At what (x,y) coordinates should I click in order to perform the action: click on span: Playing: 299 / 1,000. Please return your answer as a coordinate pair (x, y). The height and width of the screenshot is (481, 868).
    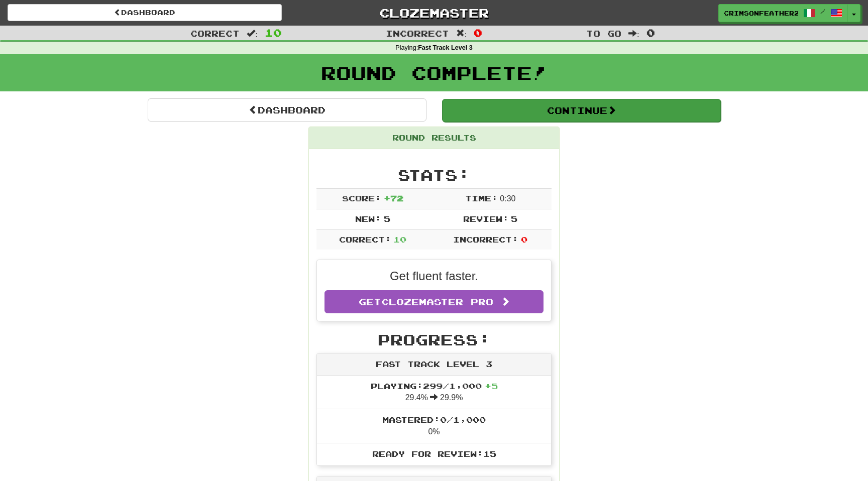
    Looking at the image, I should click on (434, 386).